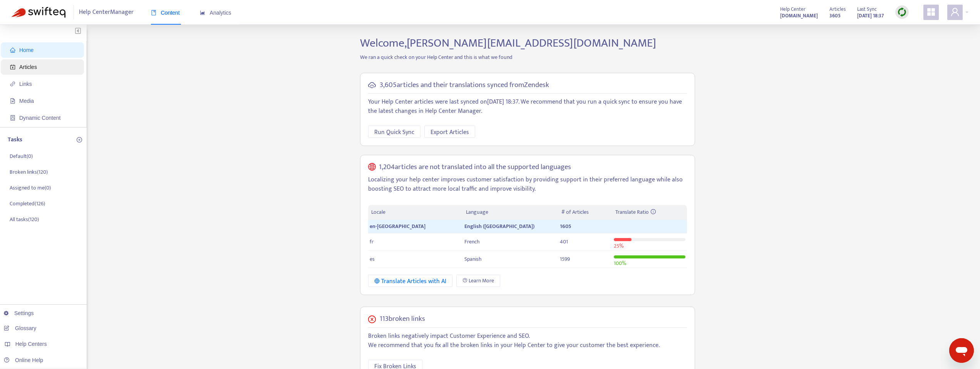 The image size is (980, 369). What do you see at coordinates (38, 12) in the screenshot?
I see `img: Swifteq` at bounding box center [38, 12].